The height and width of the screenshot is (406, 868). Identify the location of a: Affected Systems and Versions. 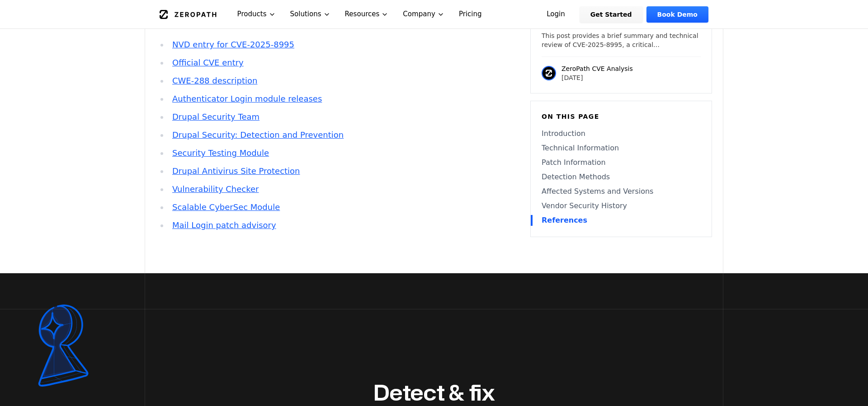
(621, 192).